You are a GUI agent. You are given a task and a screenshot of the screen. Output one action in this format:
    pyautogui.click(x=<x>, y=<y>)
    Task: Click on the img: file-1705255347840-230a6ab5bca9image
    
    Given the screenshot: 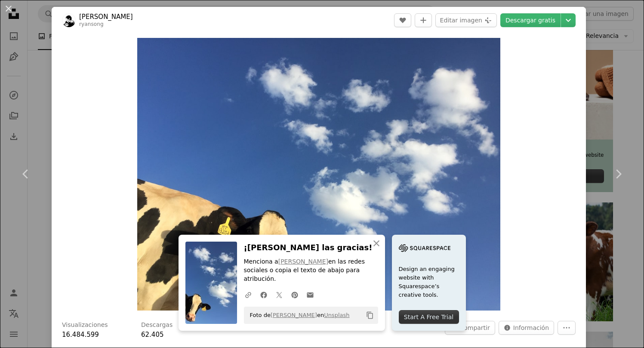 What is the action you would take?
    pyautogui.click(x=425, y=248)
    